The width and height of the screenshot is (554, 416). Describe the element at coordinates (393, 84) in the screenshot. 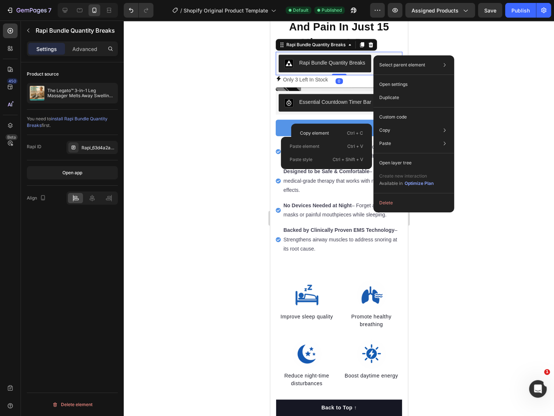

I see `p: Open settings` at that location.